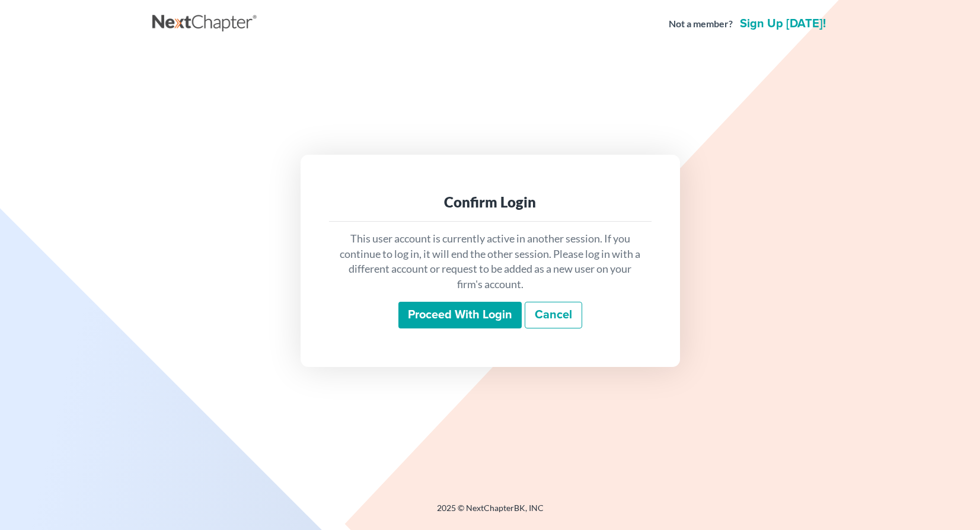 The height and width of the screenshot is (530, 980). What do you see at coordinates (701, 24) in the screenshot?
I see `strong: Not a member?` at bounding box center [701, 24].